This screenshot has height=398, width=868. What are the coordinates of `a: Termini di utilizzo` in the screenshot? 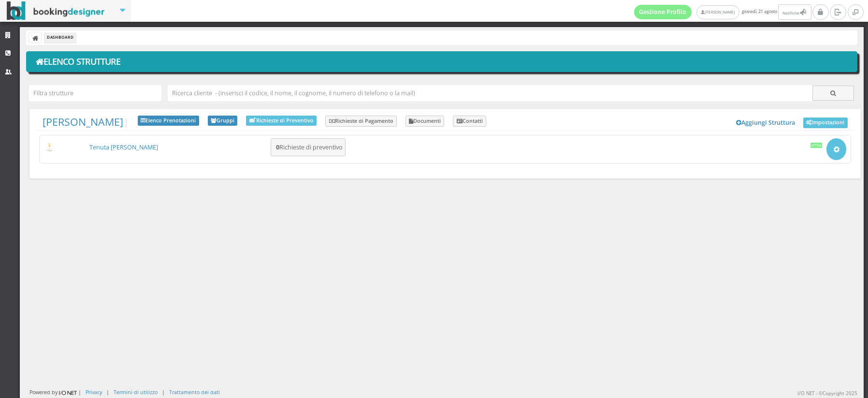 It's located at (135, 391).